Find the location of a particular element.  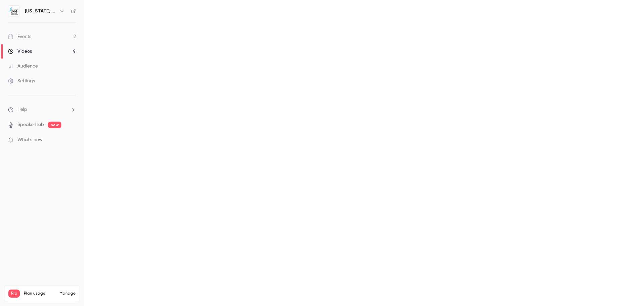

span: Help is located at coordinates (22, 109).